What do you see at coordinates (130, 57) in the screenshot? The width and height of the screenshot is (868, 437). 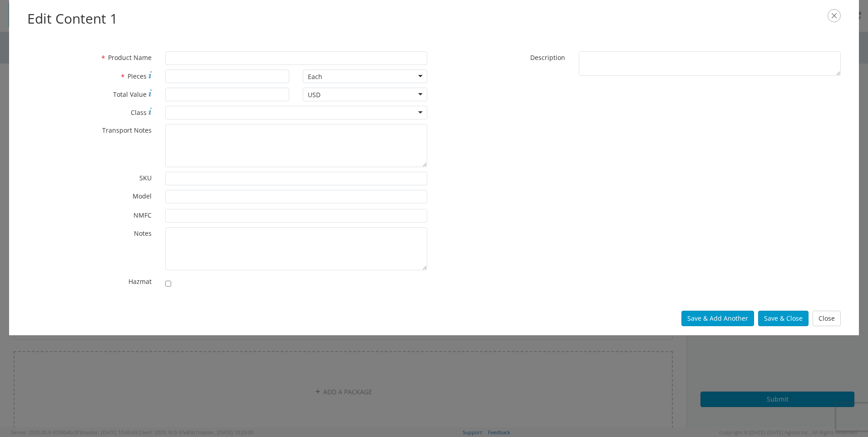 I see `span: Product Name` at bounding box center [130, 57].